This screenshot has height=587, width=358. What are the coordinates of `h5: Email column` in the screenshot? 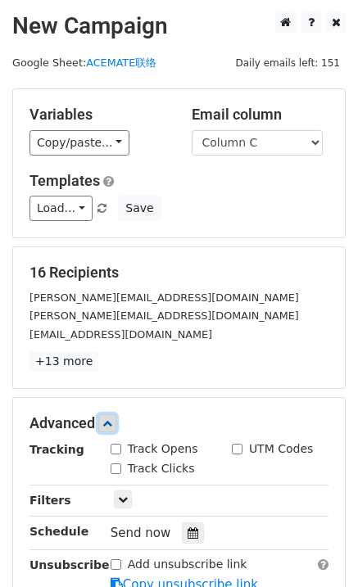 It's located at (260, 115).